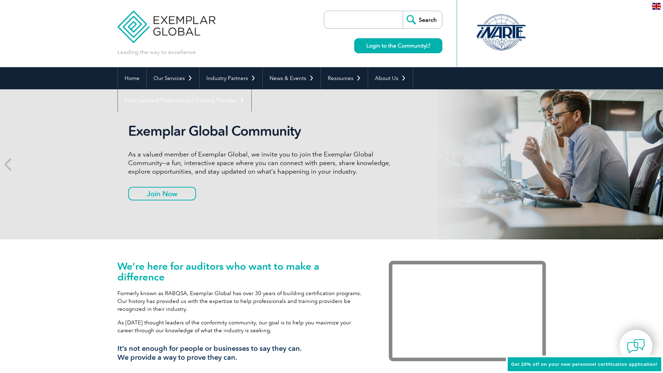 The width and height of the screenshot is (663, 373). Describe the element at coordinates (156, 52) in the screenshot. I see `p: Leading the way to excellence` at that location.